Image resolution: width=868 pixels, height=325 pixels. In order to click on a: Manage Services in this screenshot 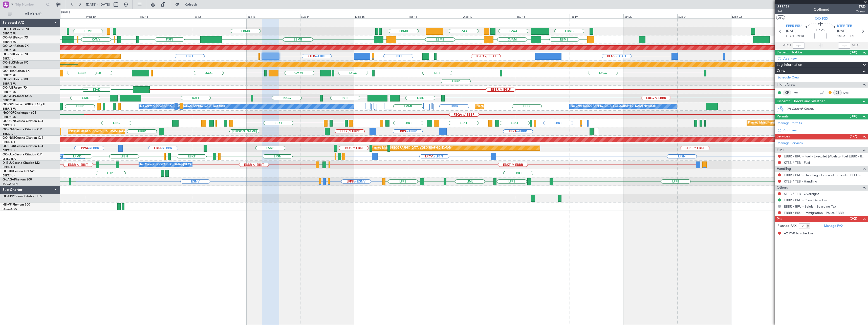, I will do `click(790, 143)`.